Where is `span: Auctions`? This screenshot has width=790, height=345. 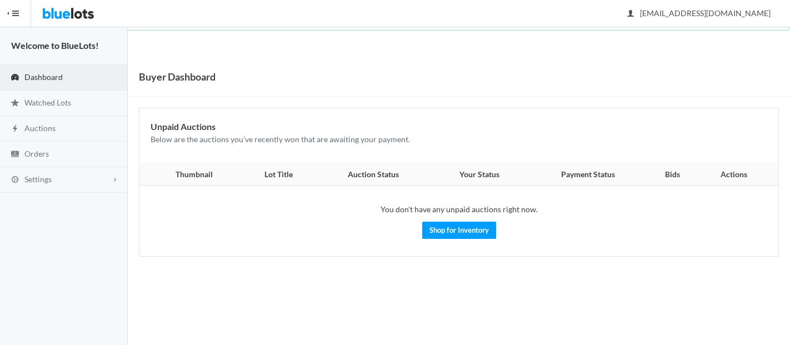 span: Auctions is located at coordinates (40, 128).